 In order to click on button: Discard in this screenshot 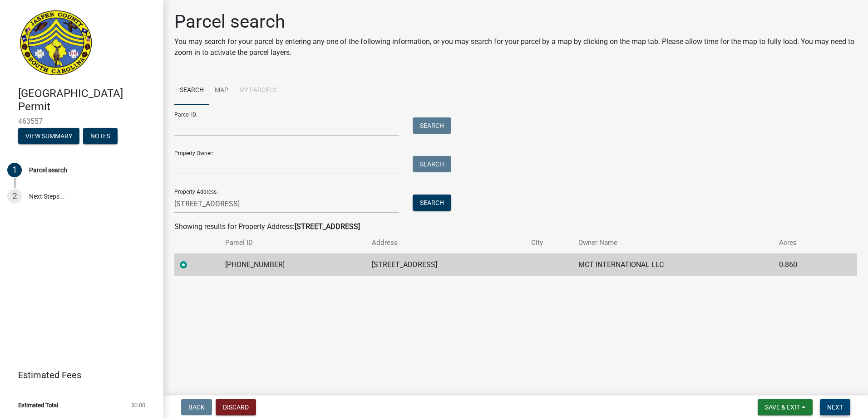, I will do `click(235, 407)`.